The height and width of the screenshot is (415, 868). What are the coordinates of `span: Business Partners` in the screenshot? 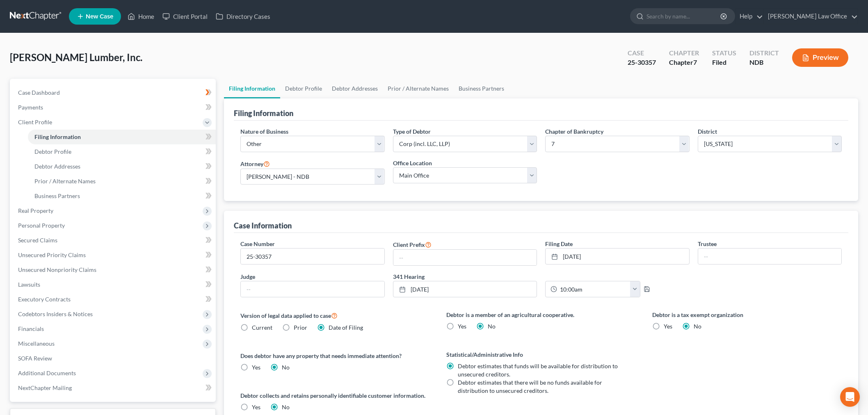 It's located at (57, 196).